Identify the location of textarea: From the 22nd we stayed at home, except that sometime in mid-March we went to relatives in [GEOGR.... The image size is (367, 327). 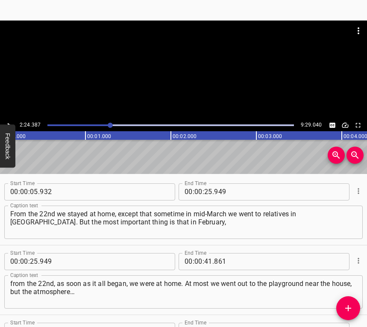
(183, 222).